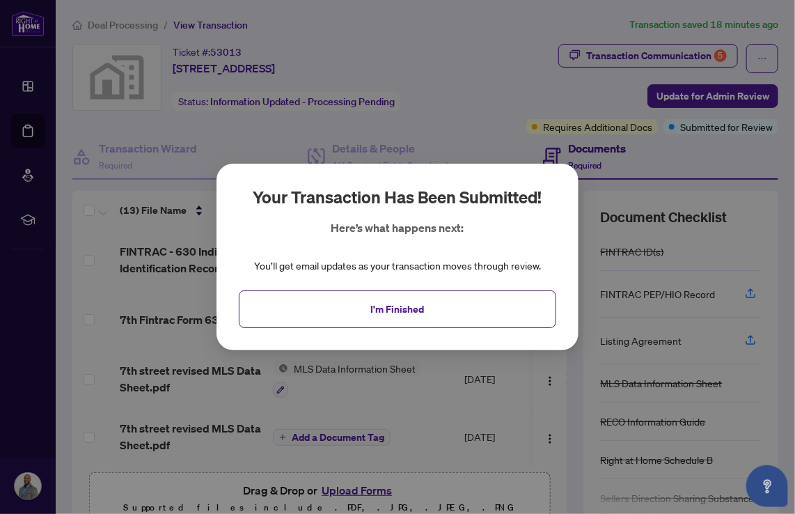 This screenshot has width=795, height=514. What do you see at coordinates (397, 309) in the screenshot?
I see `span: I'm Finished` at bounding box center [397, 309].